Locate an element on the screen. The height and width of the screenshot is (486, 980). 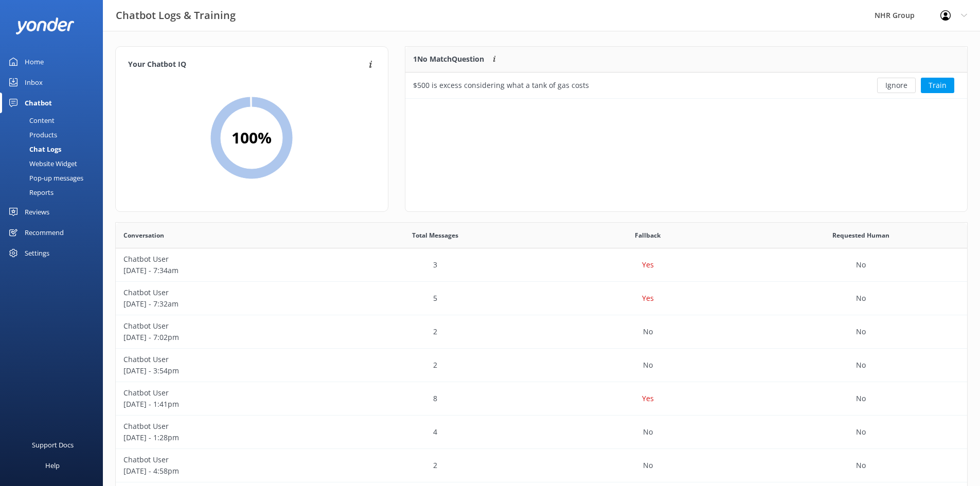
div: Chat Logs is located at coordinates (33, 149).